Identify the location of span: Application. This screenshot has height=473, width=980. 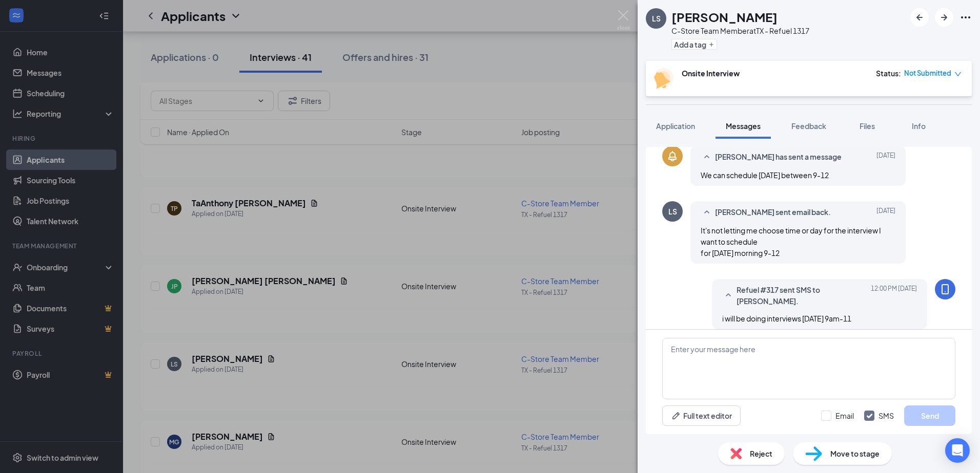
(676, 126).